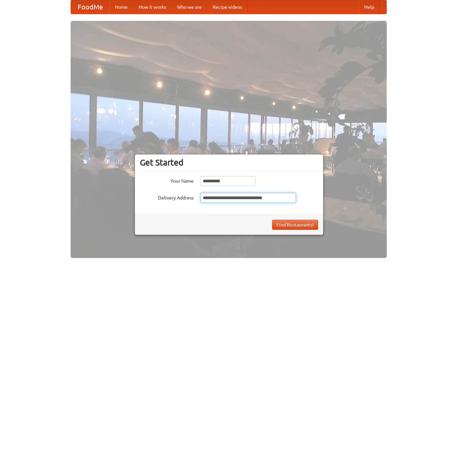  I want to click on a: How it works, so click(152, 7).